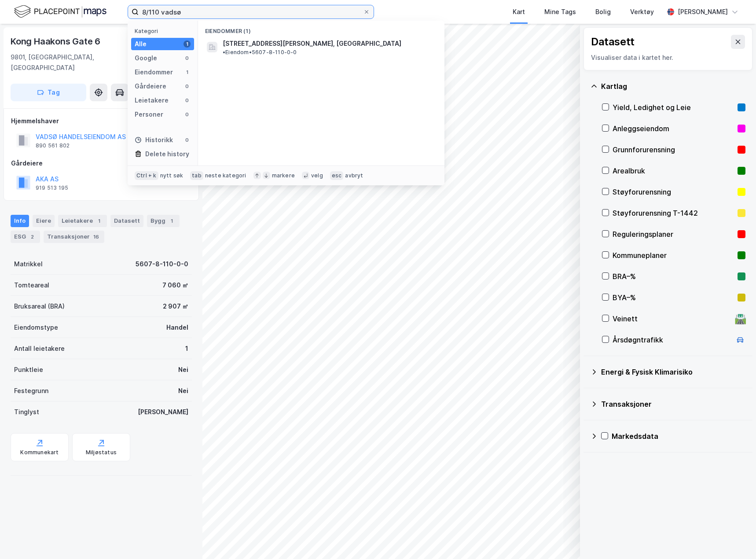 The width and height of the screenshot is (756, 559). What do you see at coordinates (673, 372) in the screenshot?
I see `div: Energi & Fysisk Klimarisiko` at bounding box center [673, 372].